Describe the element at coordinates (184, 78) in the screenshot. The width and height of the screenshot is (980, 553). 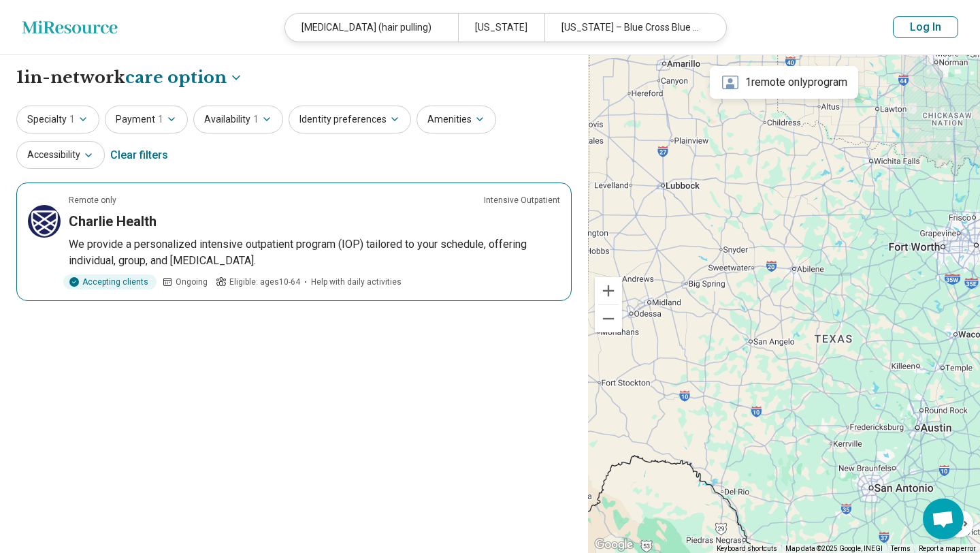
I see `button: Care options` at that location.